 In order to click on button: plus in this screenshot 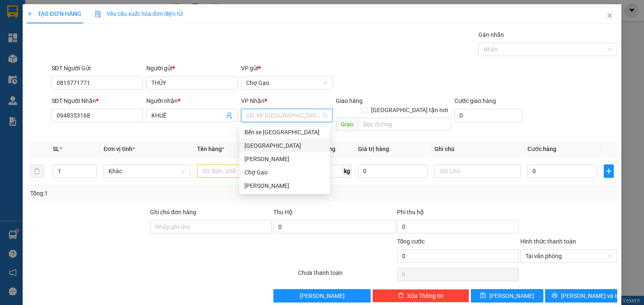, I will do `click(608, 171)`.